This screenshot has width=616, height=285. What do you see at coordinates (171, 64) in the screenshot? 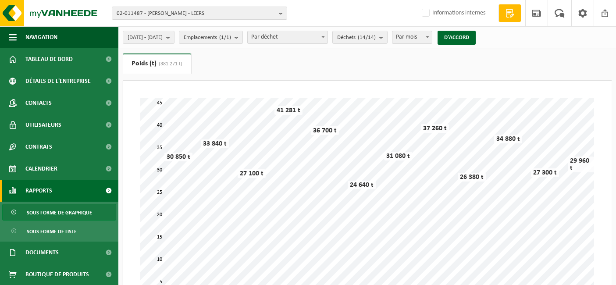
I see `font: (381 271 t)` at bounding box center [171, 64].